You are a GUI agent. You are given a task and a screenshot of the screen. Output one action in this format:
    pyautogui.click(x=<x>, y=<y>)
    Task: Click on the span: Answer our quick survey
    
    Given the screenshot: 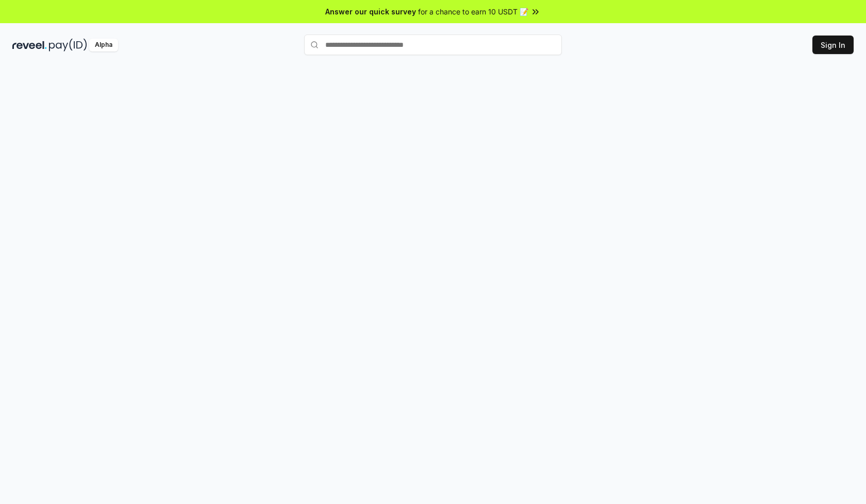 What is the action you would take?
    pyautogui.click(x=371, y=12)
    